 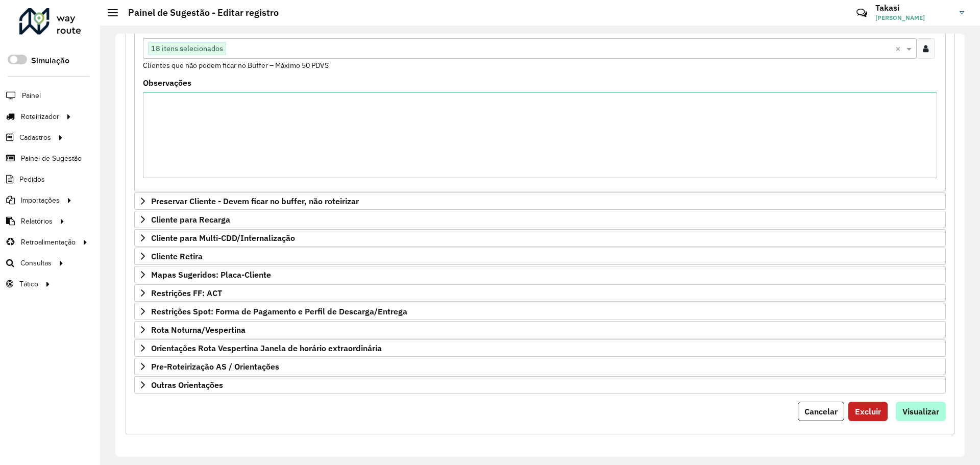 I want to click on a: Preservar Cliente - Devem ficar no buffer, não roteirizar, so click(x=540, y=201).